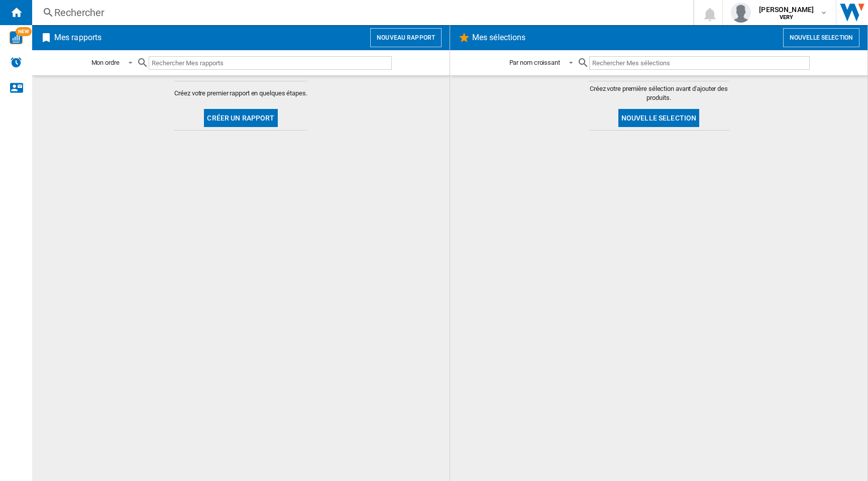 Image resolution: width=868 pixels, height=481 pixels. Describe the element at coordinates (659, 93) in the screenshot. I see `span: Créez votre première sélection avant d'ajouter des produits.` at that location.